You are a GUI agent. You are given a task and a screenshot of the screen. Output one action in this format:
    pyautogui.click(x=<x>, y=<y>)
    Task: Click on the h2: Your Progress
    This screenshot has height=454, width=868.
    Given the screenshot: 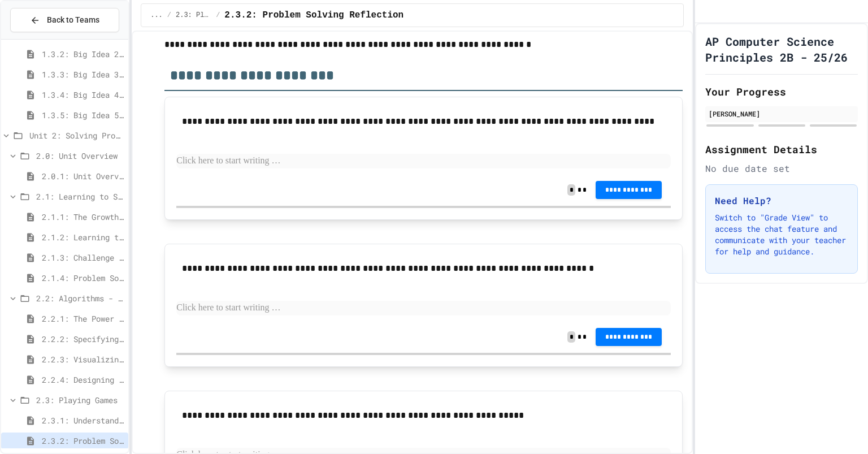 What is the action you would take?
    pyautogui.click(x=781, y=92)
    